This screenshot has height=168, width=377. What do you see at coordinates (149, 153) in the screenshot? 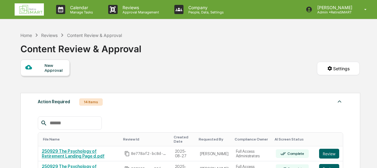
I see `span: 8e778af2-bc8d-4c31-af41-9e0353577d26` at bounding box center [149, 153].